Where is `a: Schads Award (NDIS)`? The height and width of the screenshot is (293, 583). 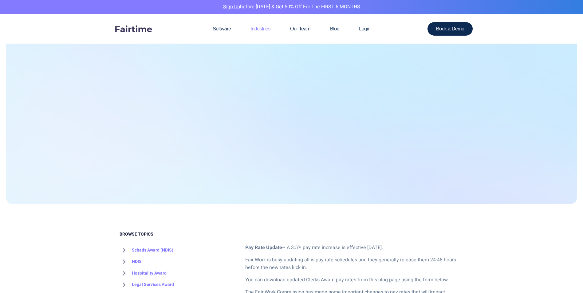 a: Schads Award (NDIS) is located at coordinates (146, 251).